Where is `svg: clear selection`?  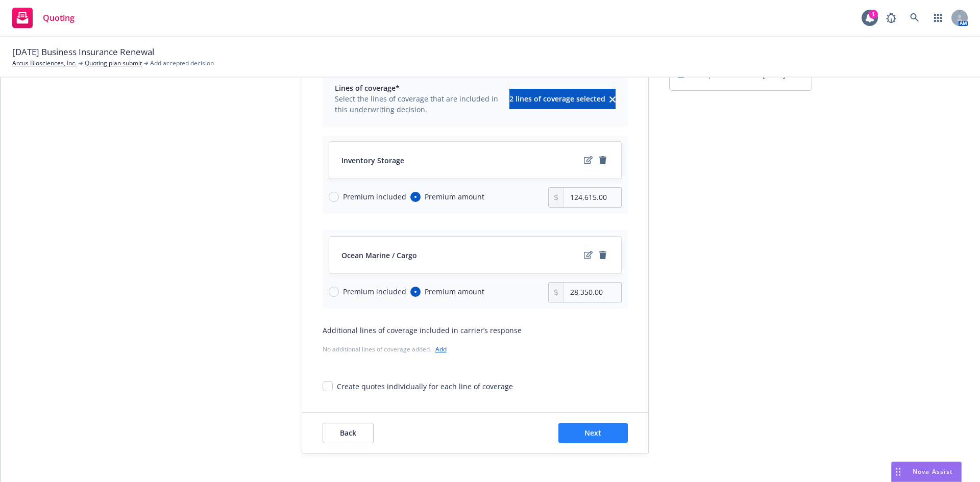
svg: clear selection is located at coordinates (612, 100).